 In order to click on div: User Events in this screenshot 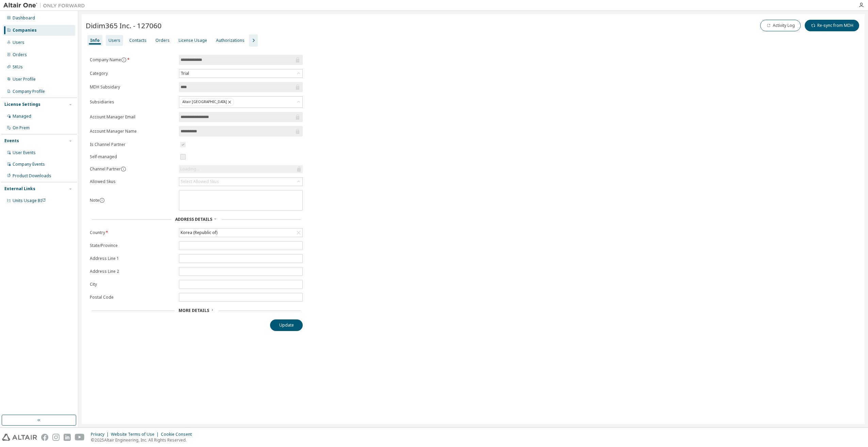, I will do `click(24, 153)`.